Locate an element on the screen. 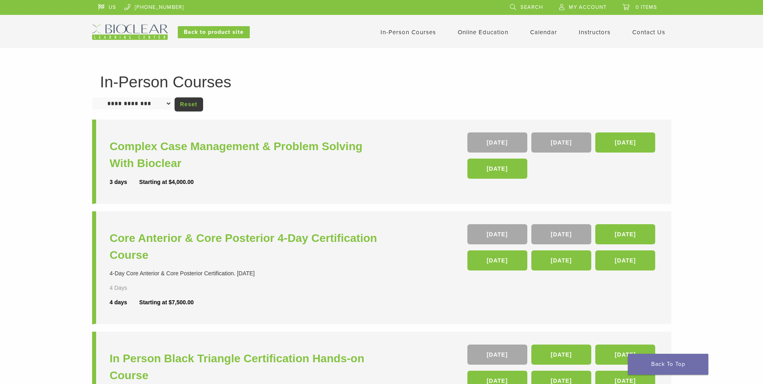 The height and width of the screenshot is (384, 763). span: Search is located at coordinates (532, 7).